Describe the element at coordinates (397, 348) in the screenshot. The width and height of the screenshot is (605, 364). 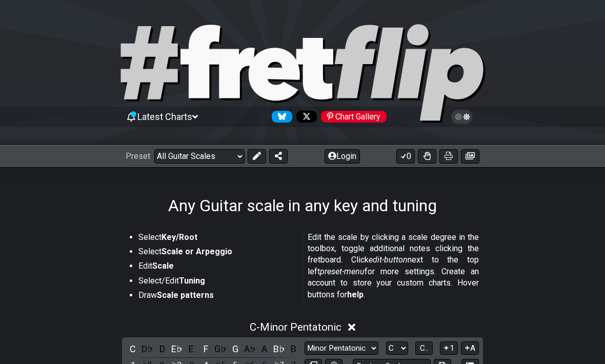
I see `select: Tonic/Root` at that location.